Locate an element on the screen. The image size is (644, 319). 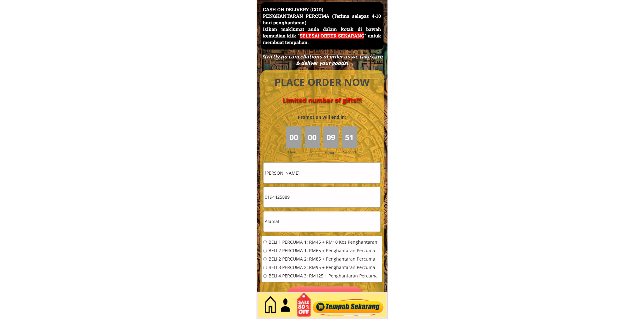
p: Pesan sekarang is located at coordinates (325, 297).